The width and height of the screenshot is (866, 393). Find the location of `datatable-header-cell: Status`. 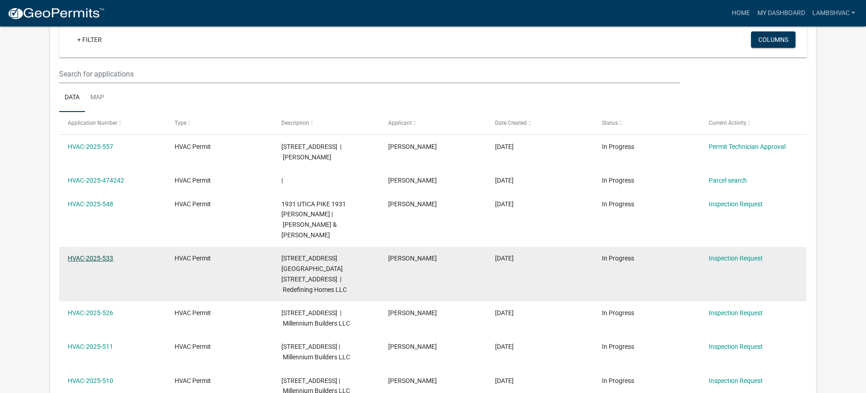

datatable-header-cell: Status is located at coordinates (646, 123).